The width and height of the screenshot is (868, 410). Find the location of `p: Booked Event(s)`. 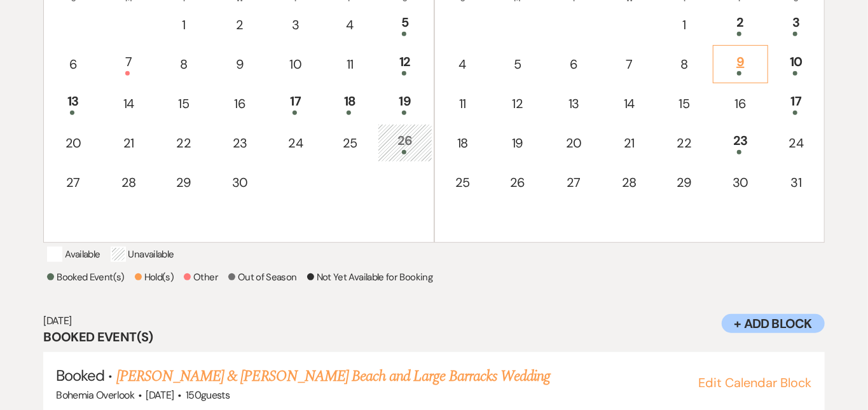

p: Booked Event(s) is located at coordinates (85, 277).